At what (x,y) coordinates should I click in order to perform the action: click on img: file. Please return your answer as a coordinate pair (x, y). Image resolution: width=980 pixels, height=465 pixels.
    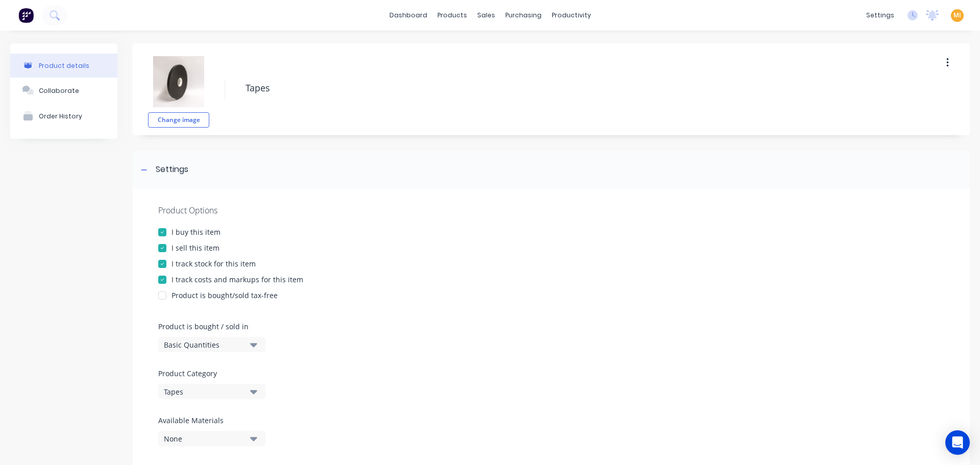
    Looking at the image, I should click on (179, 82).